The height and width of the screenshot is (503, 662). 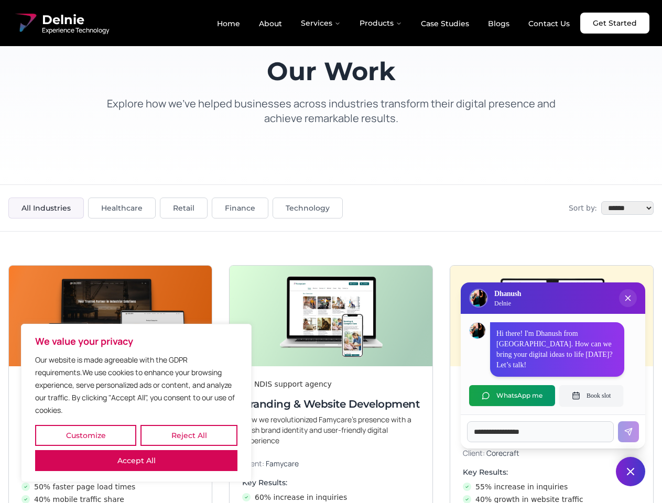 I want to click on h4: Key Results:, so click(x=331, y=483).